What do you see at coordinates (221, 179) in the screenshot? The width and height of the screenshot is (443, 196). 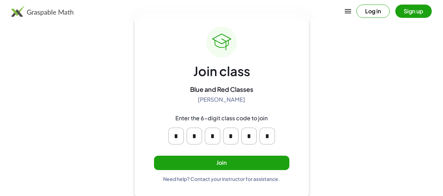 I see `div: Need help? Contact your instructor for assistance.` at bounding box center [221, 179].